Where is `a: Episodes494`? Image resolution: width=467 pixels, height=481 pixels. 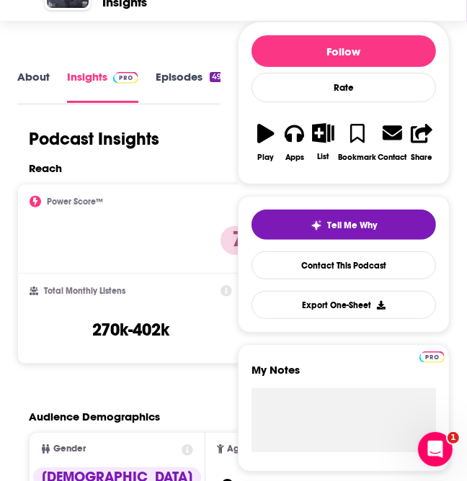
a: Episodes494 is located at coordinates (192, 86).